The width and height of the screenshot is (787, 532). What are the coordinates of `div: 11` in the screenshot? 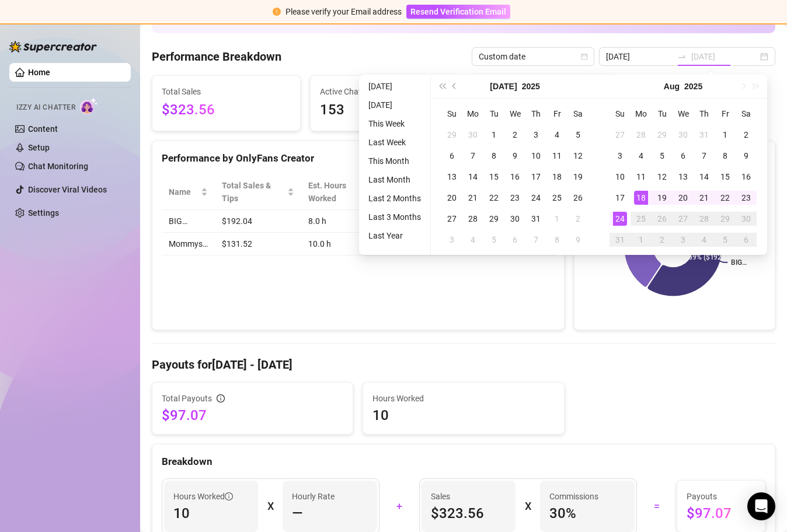 It's located at (557, 156).